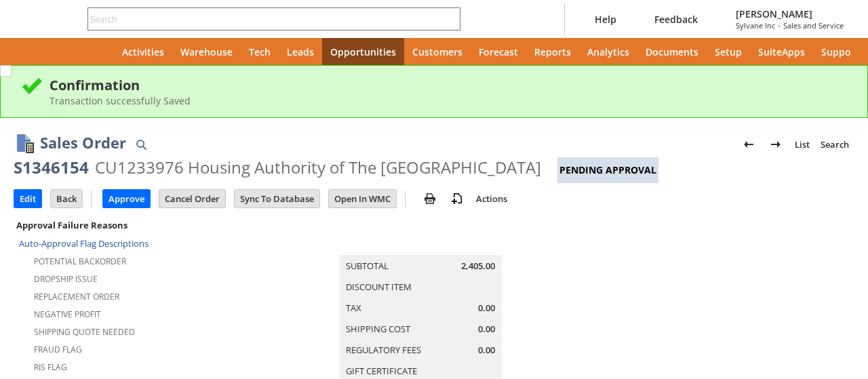  I want to click on a: Auto-Approval Flag Descriptions, so click(83, 243).